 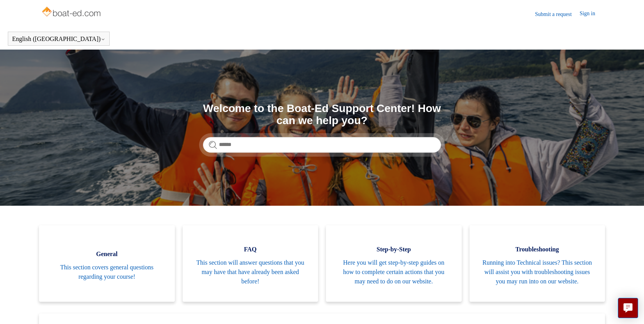 What do you see at coordinates (628, 308) in the screenshot?
I see `div: Live chat` at bounding box center [628, 308].